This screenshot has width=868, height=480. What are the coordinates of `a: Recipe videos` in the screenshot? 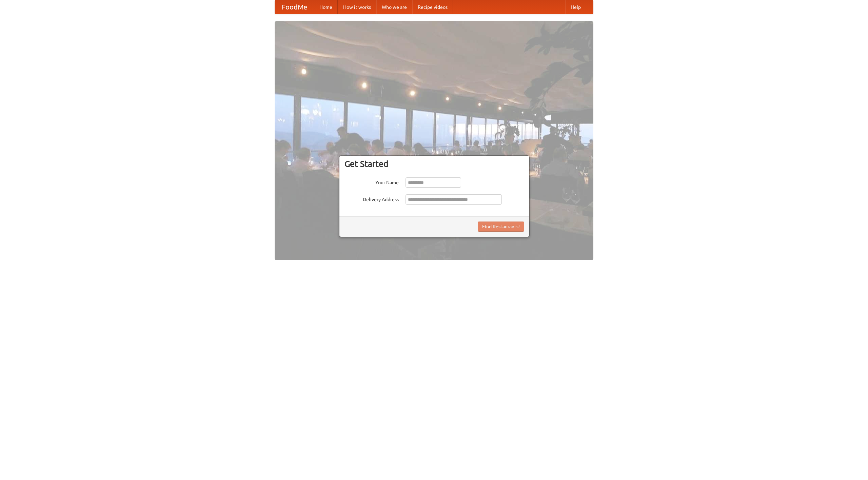 It's located at (432, 7).